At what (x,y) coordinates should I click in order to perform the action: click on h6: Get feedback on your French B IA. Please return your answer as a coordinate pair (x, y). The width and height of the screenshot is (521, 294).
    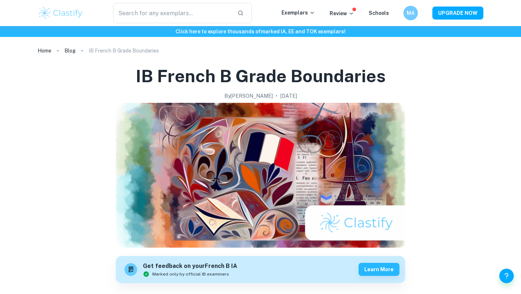
    Looking at the image, I should click on (190, 266).